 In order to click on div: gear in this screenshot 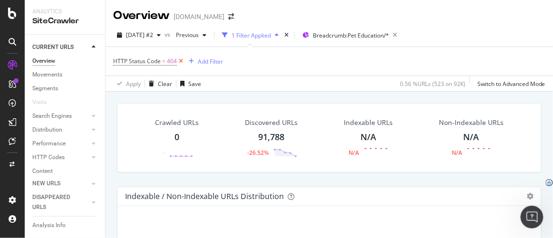, I will do `click(531, 197)`.